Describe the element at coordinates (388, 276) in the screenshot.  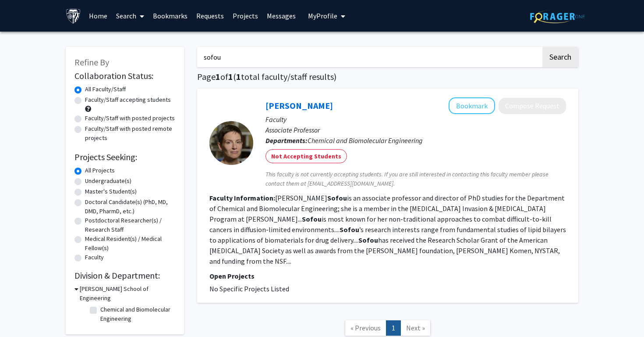
I see `p: Open Projects` at that location.